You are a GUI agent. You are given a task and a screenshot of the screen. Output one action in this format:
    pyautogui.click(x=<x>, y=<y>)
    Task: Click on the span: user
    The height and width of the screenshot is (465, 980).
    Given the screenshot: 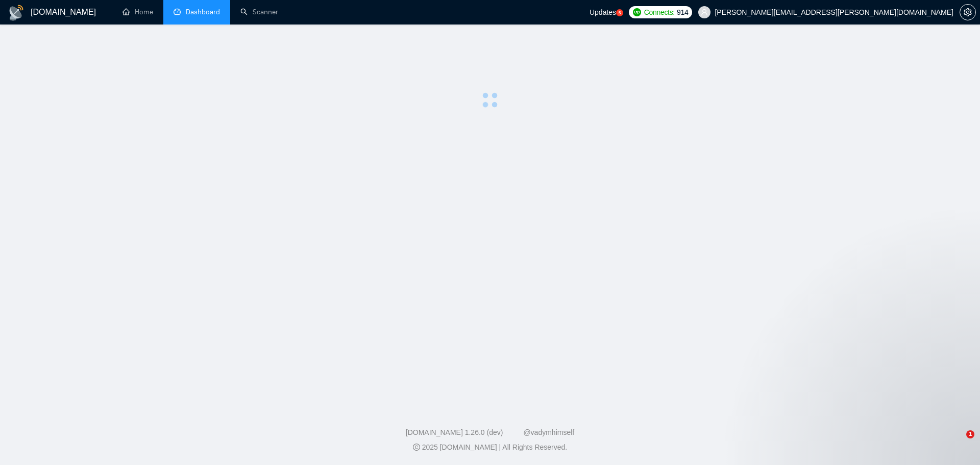 What is the action you would take?
    pyautogui.click(x=704, y=13)
    